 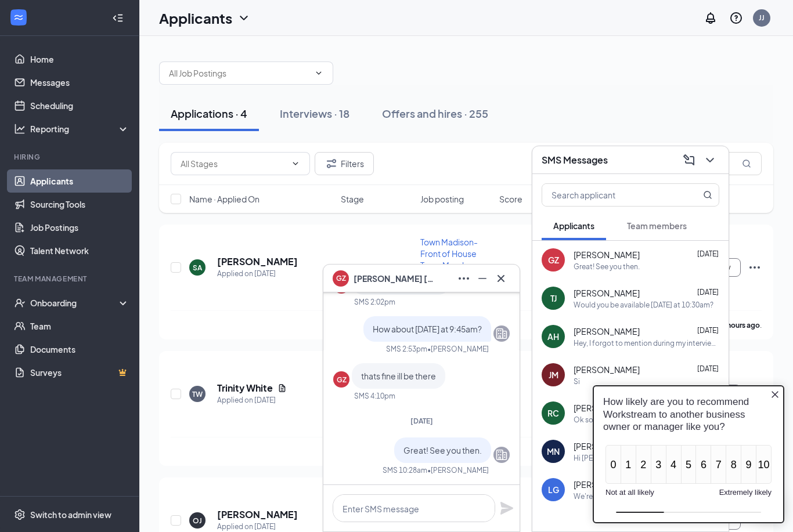 I want to click on svg: Settings, so click(x=20, y=515).